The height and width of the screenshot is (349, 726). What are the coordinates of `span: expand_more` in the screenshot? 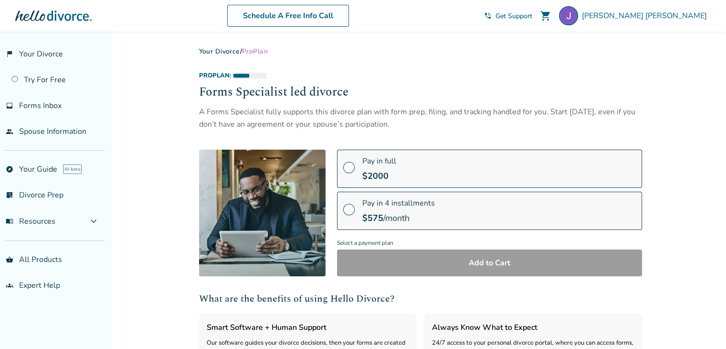 It's located at (94, 221).